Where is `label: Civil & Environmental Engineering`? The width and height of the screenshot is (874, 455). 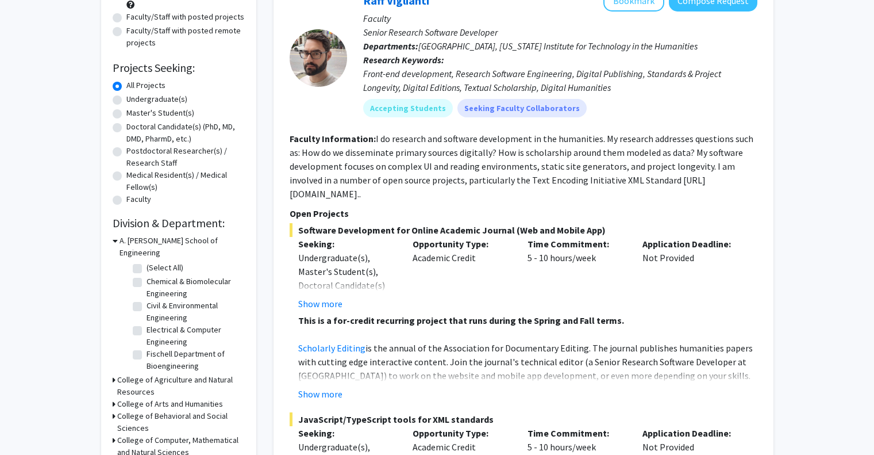 label: Civil & Environmental Engineering is located at coordinates (194, 312).